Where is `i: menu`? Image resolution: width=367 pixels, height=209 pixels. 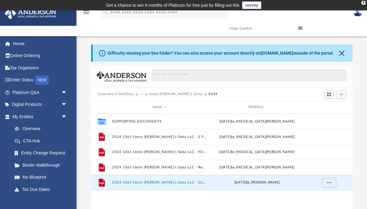 i: menu is located at coordinates (86, 12).